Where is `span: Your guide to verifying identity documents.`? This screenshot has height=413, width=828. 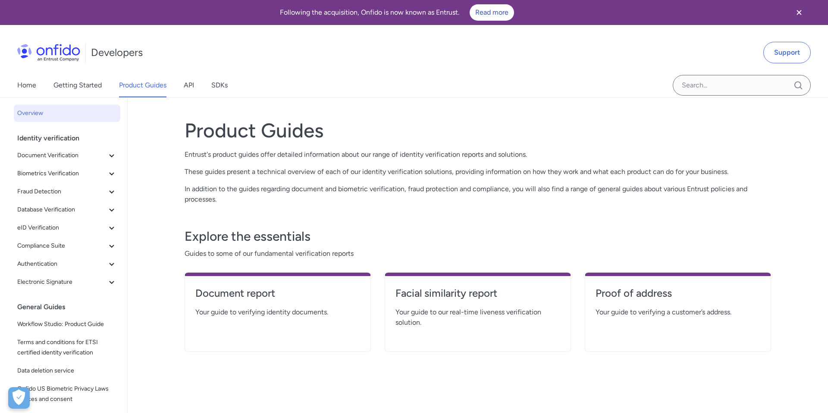 span: Your guide to verifying identity documents. is located at coordinates (278, 313).